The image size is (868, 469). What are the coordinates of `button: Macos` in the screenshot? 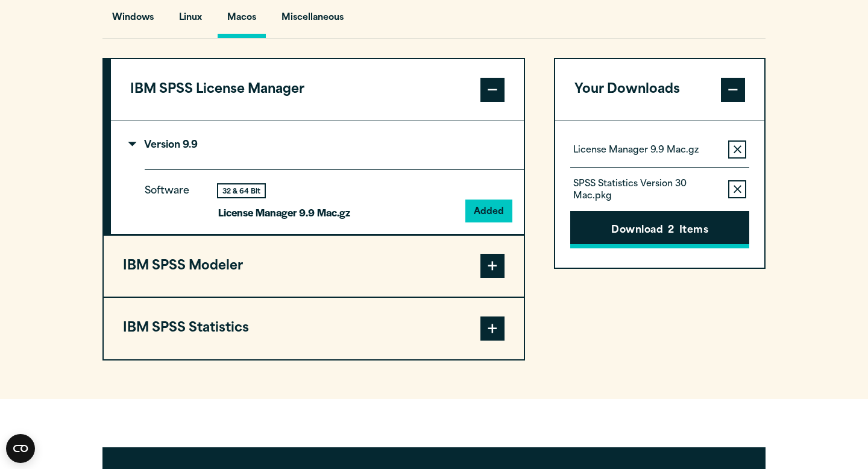 It's located at (242, 20).